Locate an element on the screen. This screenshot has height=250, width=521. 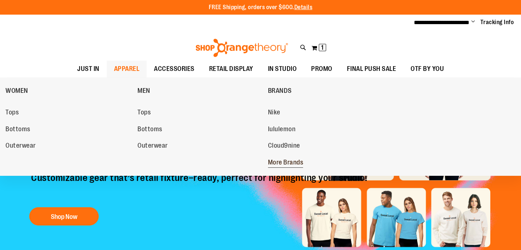
a: JUST IN is located at coordinates (88, 69).